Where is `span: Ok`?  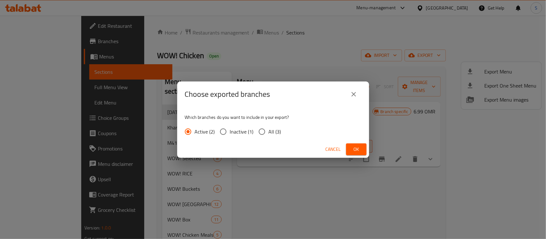
span: Ok is located at coordinates (356, 149).